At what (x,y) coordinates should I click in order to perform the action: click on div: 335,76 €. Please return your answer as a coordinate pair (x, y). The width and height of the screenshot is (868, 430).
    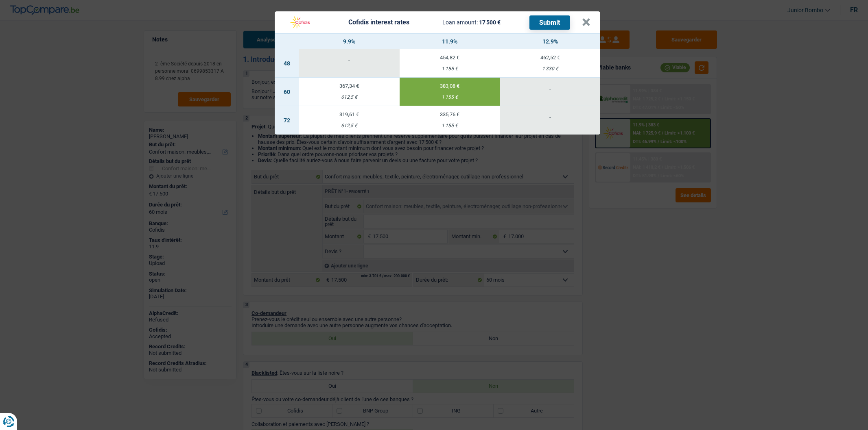
    Looking at the image, I should click on (449, 114).